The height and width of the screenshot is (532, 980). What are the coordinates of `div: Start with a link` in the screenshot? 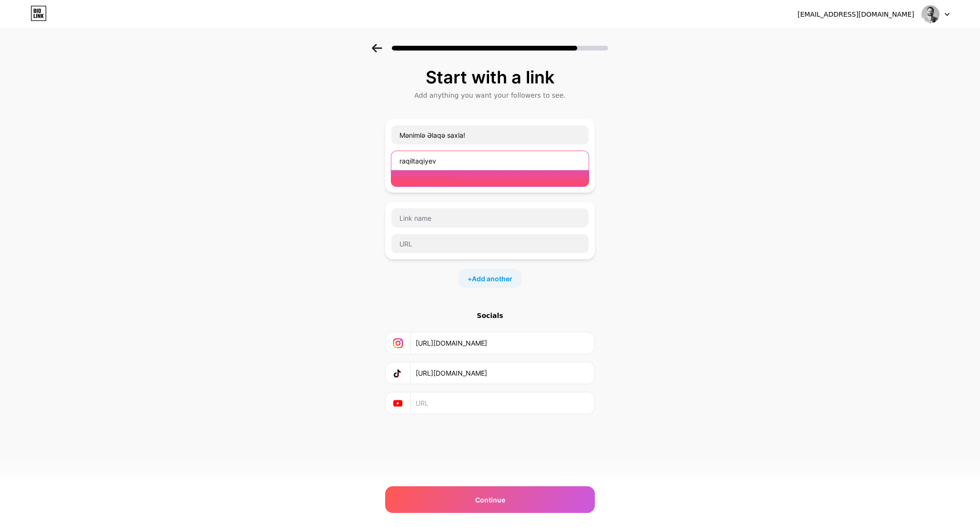 It's located at (490, 77).